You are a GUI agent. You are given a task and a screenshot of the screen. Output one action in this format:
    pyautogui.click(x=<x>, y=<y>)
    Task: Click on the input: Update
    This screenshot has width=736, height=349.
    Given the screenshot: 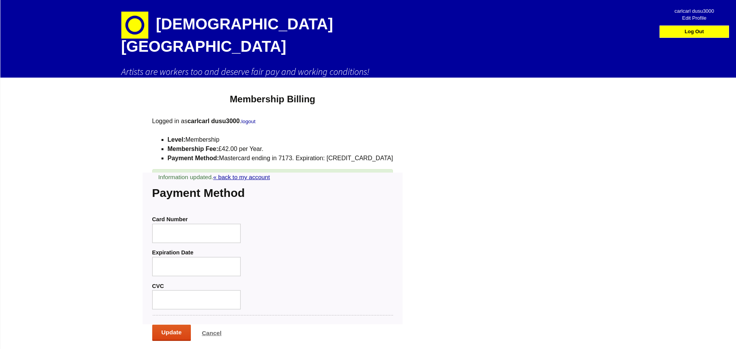 What is the action you would take?
    pyautogui.click(x=172, y=333)
    